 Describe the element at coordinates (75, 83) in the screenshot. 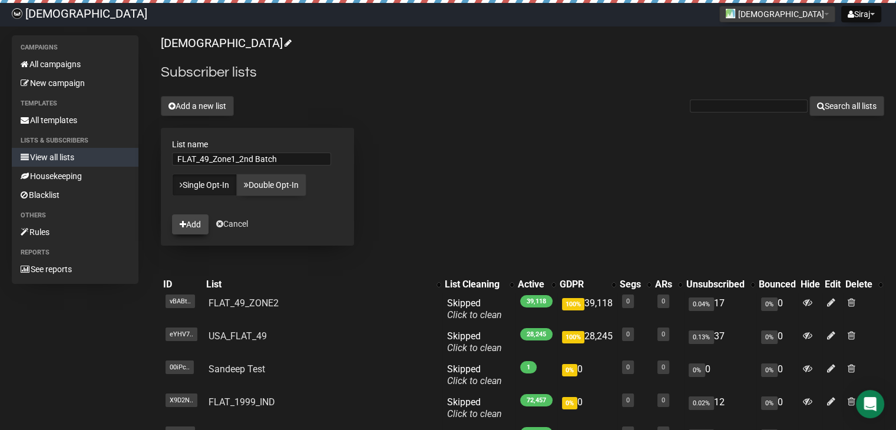

I see `a: New campaign` at that location.